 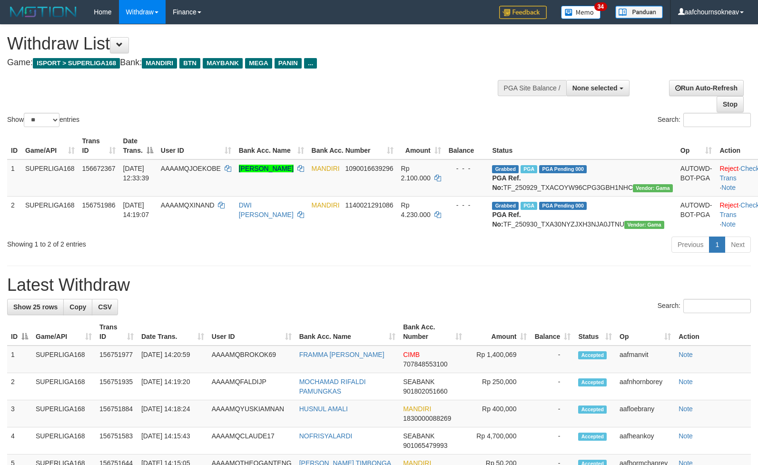 I want to click on th: Date Trans.: activate to sort column ascending, so click(x=173, y=331).